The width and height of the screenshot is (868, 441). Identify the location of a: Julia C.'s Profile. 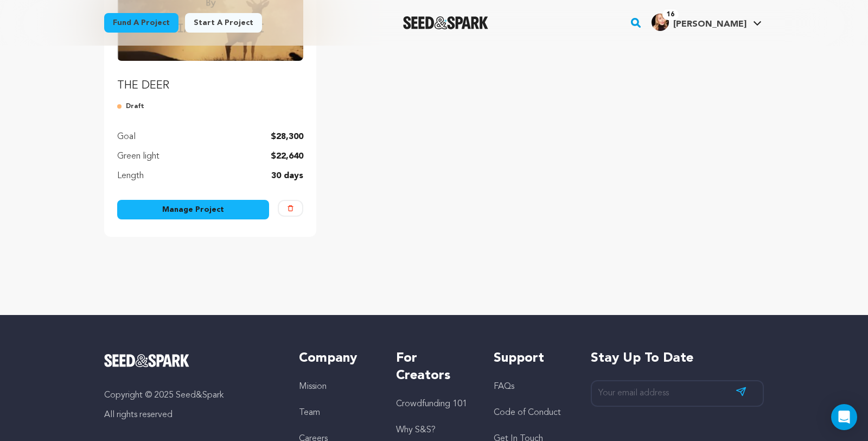
(706, 21).